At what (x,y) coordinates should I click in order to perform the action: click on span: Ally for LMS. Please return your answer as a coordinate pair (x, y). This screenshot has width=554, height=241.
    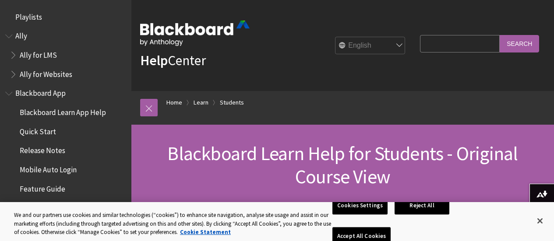
    Looking at the image, I should click on (38, 53).